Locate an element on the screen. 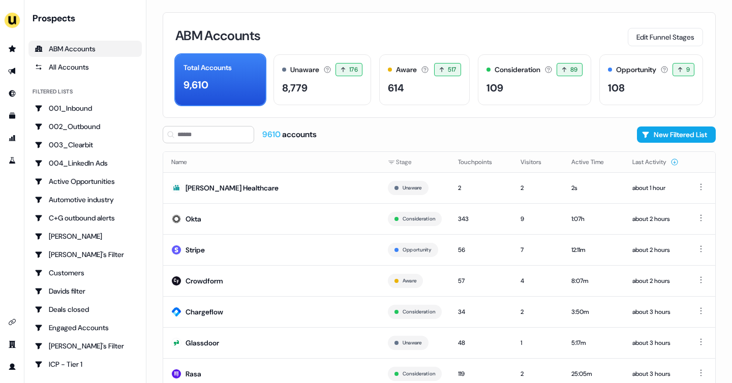  div: 8,779 is located at coordinates (295, 88).